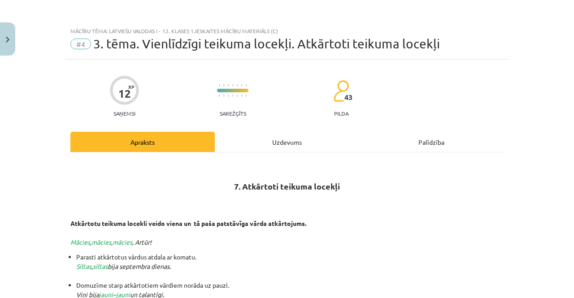  What do you see at coordinates (431, 142) in the screenshot?
I see `div: Palīdzība` at bounding box center [431, 142].